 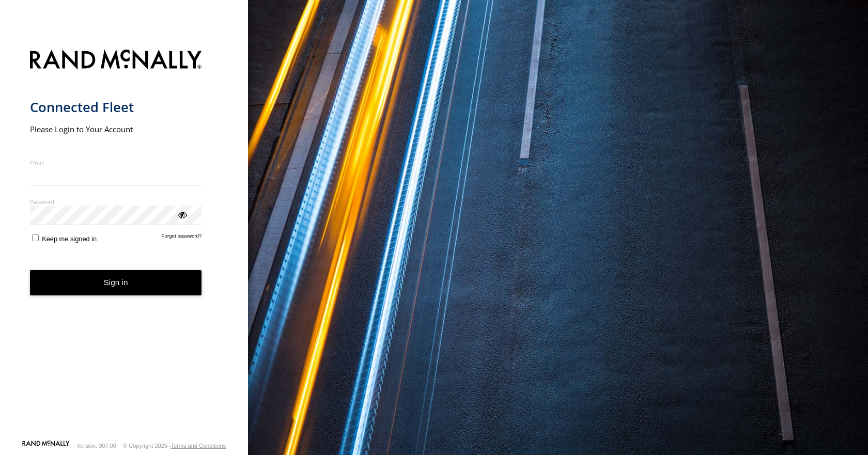 I want to click on h2: Please Login to Your Account, so click(x=116, y=129).